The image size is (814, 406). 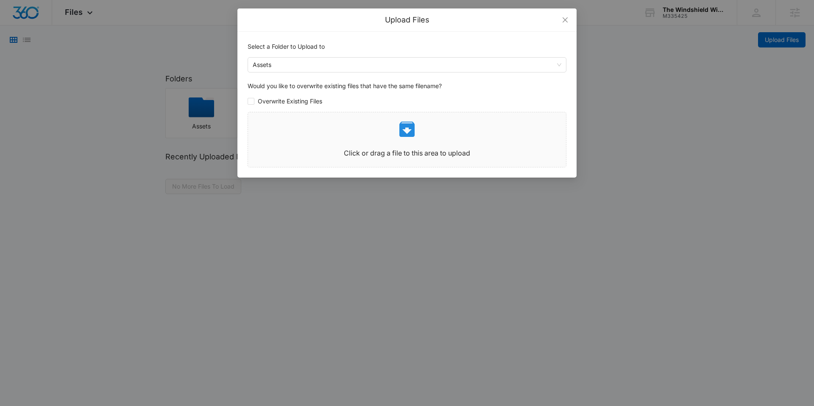 I want to click on p: Click or drag a file to this area to upload, so click(x=407, y=153).